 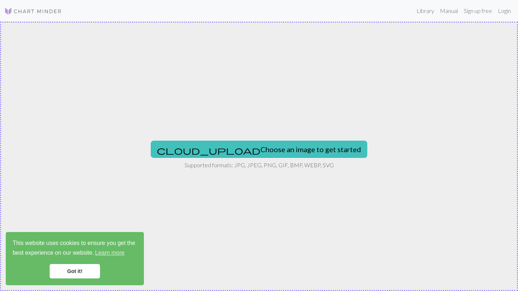 I want to click on img: Logo, so click(x=33, y=11).